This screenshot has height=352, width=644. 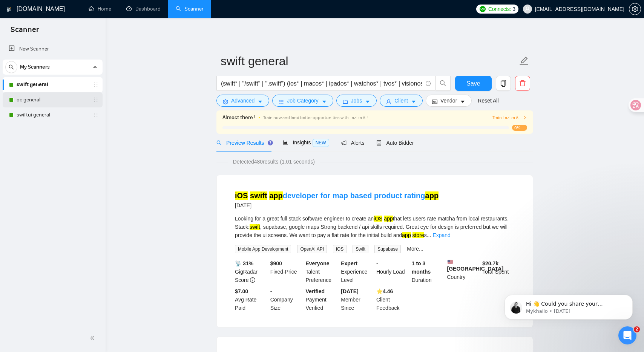 I want to click on a: Reset All, so click(x=488, y=101).